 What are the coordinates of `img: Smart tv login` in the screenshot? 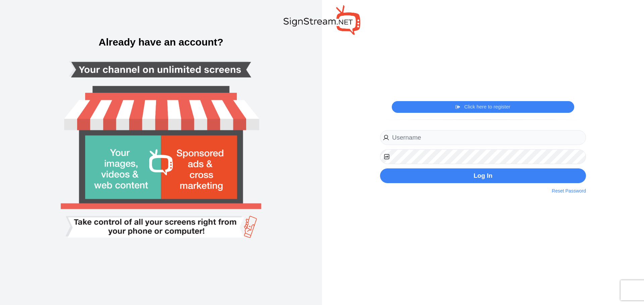 It's located at (161, 153).